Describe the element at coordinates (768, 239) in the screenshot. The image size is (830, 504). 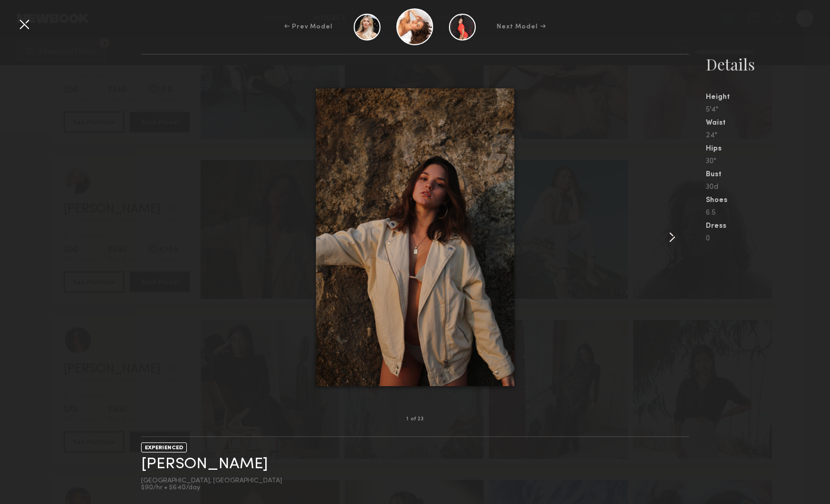
I see `div: 0` at that location.